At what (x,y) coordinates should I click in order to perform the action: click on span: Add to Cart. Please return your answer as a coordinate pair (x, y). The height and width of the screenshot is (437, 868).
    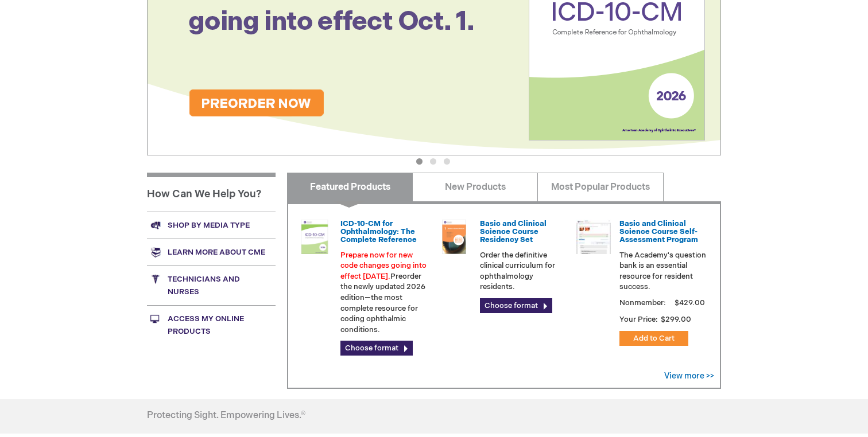
    Looking at the image, I should click on (653, 339).